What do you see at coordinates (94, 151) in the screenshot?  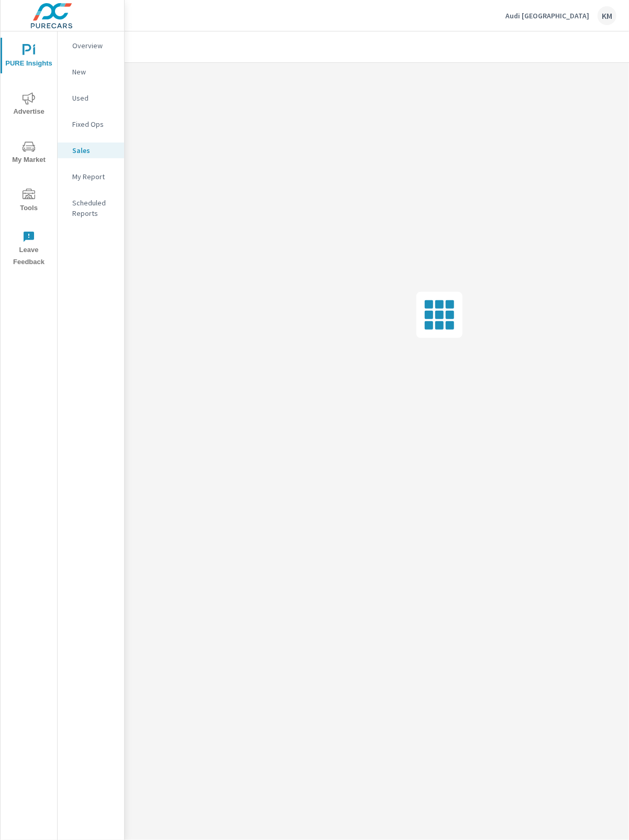 I see `p: Sales` at bounding box center [94, 151].